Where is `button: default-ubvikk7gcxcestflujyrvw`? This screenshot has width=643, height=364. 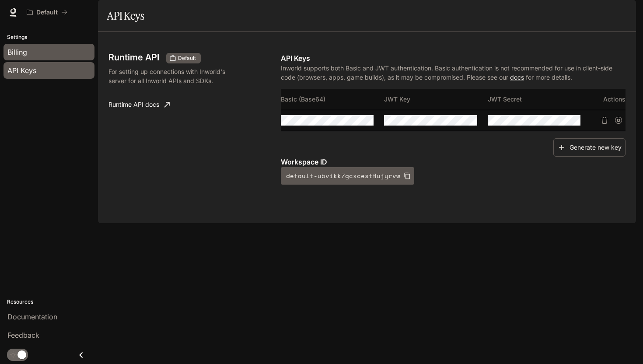
button: default-ubvikk7gcxcestflujyrvw is located at coordinates (347, 176).